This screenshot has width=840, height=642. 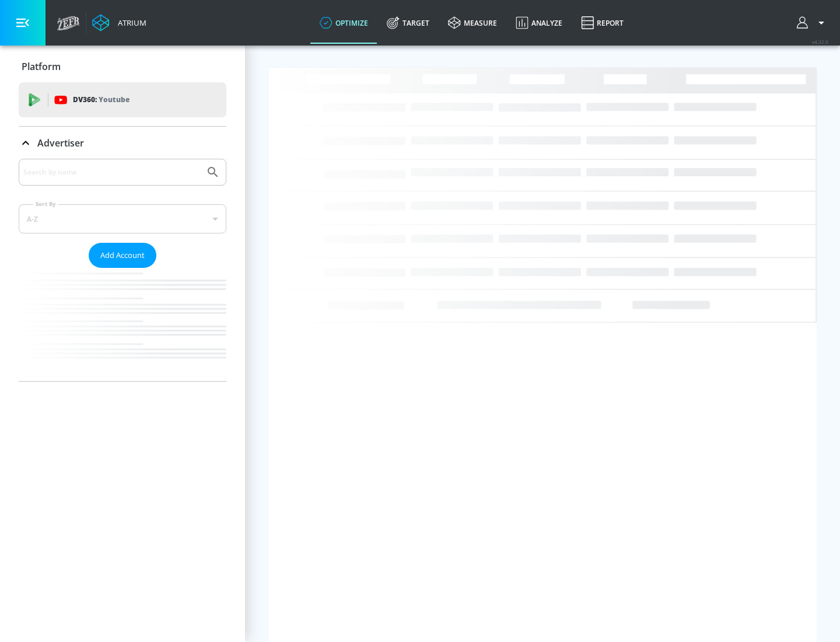 I want to click on a: Report, so click(x=602, y=23).